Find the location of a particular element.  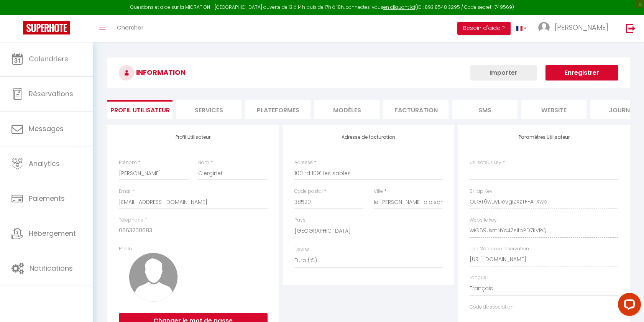

h4: Adresse de facturation is located at coordinates (369, 137).